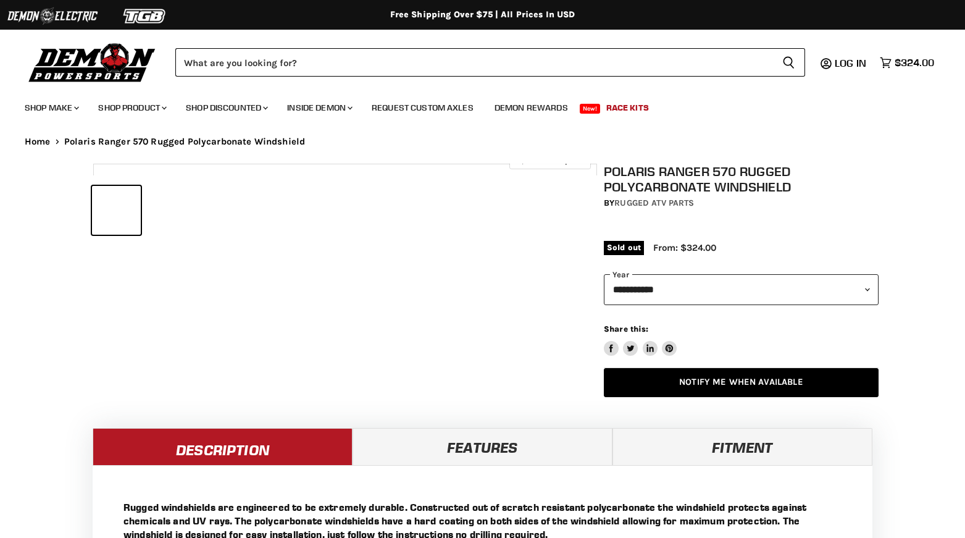 The image size is (965, 538). Describe the element at coordinates (852, 63) in the screenshot. I see `a: Log in` at that location.